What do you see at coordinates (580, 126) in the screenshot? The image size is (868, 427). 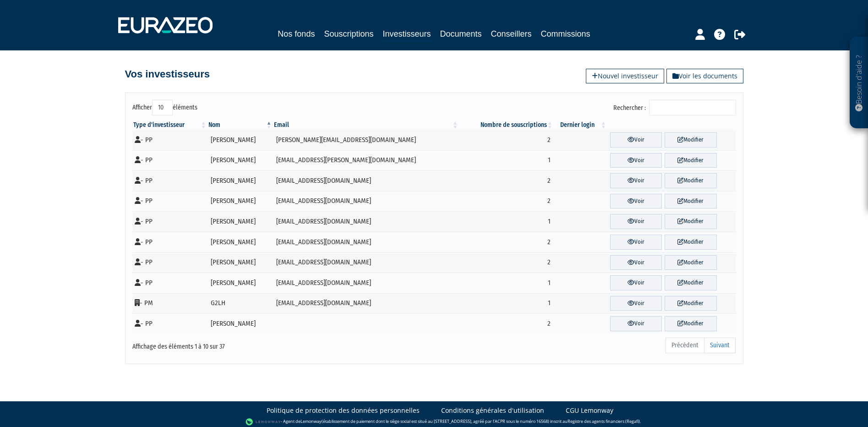 I see `th: Dernier login : activer pour trier la colonne par ordre croissant` at bounding box center [580, 126].